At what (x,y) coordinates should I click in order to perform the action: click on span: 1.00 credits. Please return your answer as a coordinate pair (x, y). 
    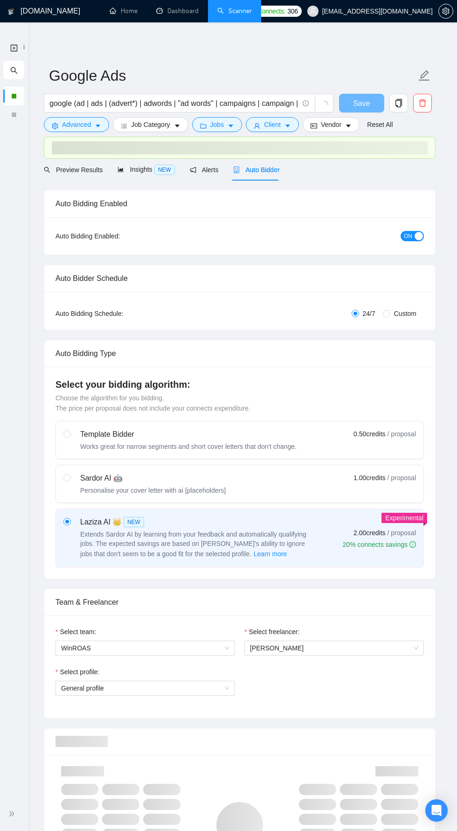
    Looking at the image, I should click on (370, 478).